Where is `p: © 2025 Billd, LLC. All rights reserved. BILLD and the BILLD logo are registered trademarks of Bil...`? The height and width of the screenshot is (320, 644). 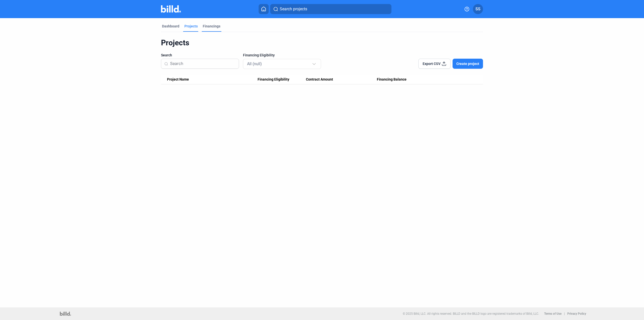 p: © 2025 Billd, LLC. All rights reserved. BILLD and the BILLD logo are registered trademarks of Bil... is located at coordinates (471, 314).